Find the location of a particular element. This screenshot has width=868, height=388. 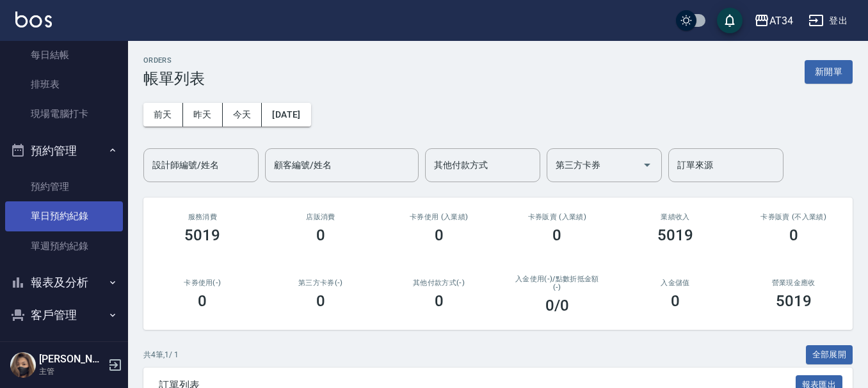

h2: 卡券使用(-) is located at coordinates (202, 283).